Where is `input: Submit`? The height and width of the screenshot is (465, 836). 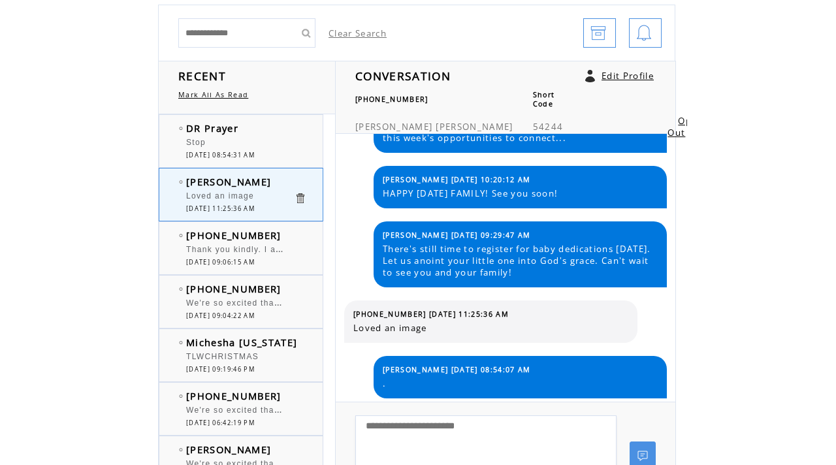
input: Submit is located at coordinates (306, 33).